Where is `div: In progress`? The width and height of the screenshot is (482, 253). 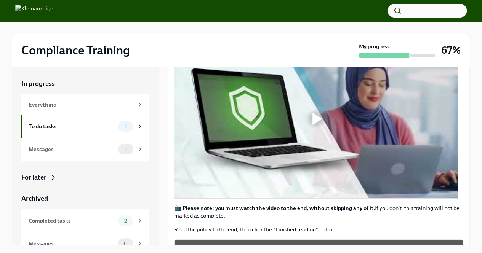
div: In progress is located at coordinates (85, 84).